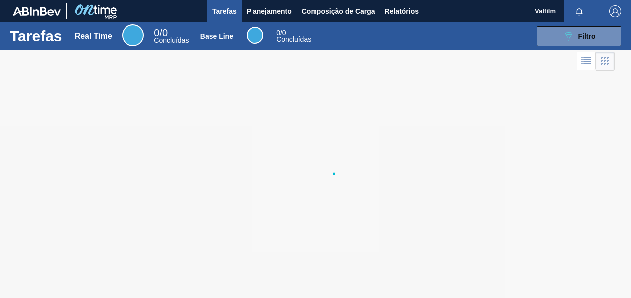  What do you see at coordinates (224, 11) in the screenshot?
I see `span: Tarefas` at bounding box center [224, 11].